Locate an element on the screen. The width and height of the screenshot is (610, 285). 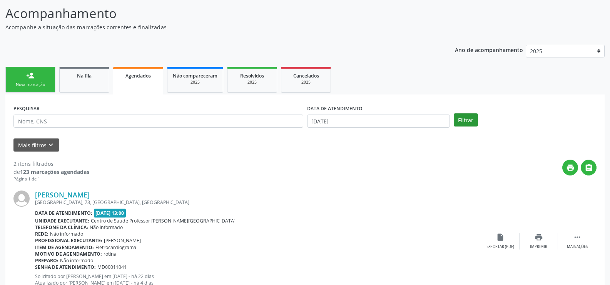
div: 2 itens filtrados is located at coordinates (51, 163).